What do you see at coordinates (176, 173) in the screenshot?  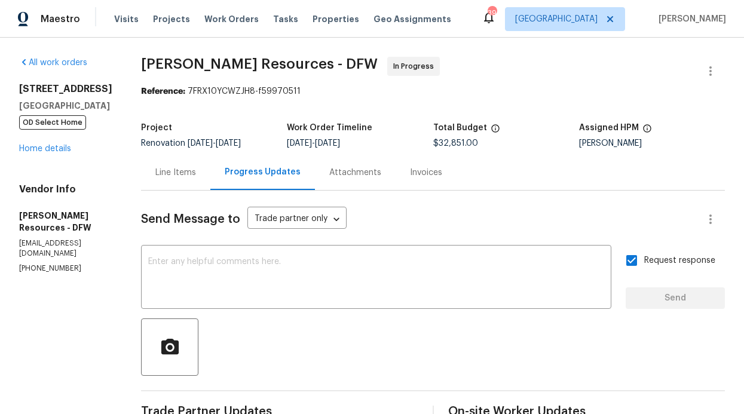 I see `div: Line Items` at bounding box center [176, 173].